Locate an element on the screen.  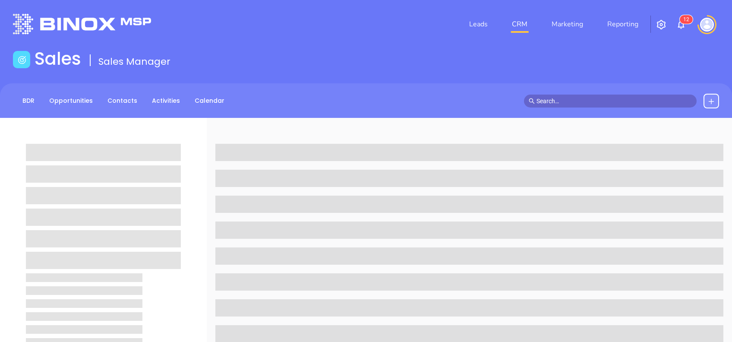
a: Activities is located at coordinates (166, 101).